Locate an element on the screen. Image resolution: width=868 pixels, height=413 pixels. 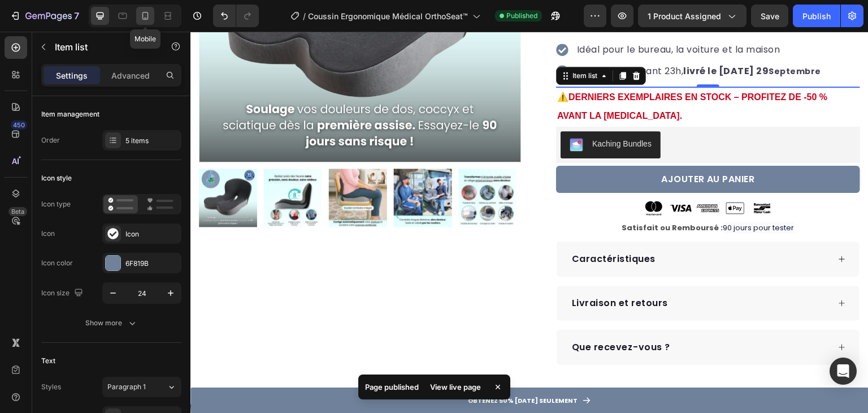
strong: Satisfait ou Remboursé : is located at coordinates (482, 196).